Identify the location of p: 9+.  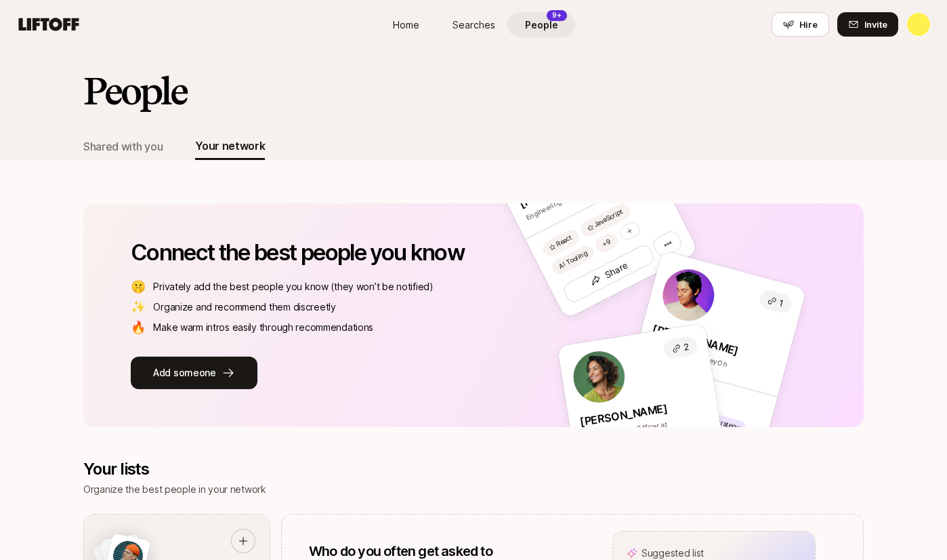
(557, 15).